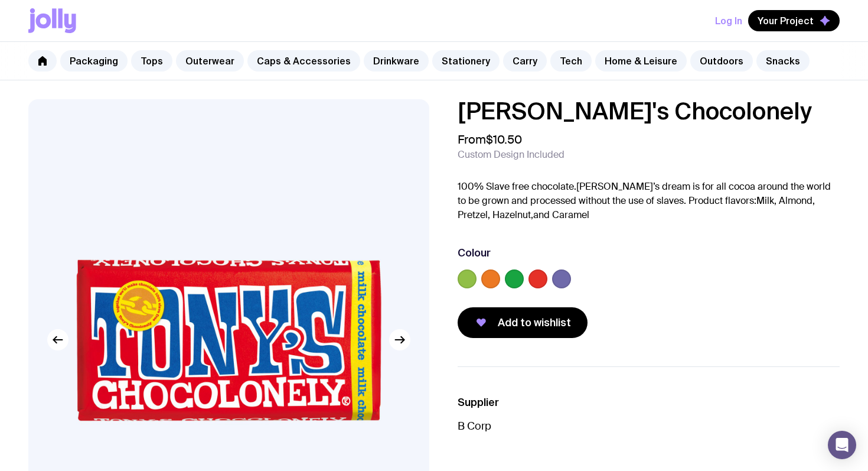 The image size is (868, 471). I want to click on a: Caps & Accessories, so click(303, 61).